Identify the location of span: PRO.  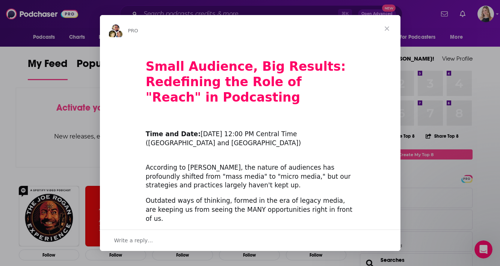
(133, 30).